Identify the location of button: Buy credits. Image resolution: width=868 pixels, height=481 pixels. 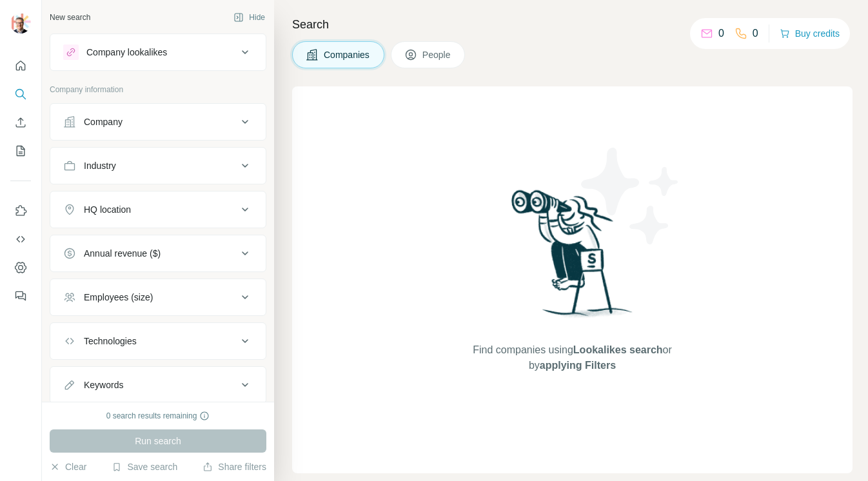
(809, 33).